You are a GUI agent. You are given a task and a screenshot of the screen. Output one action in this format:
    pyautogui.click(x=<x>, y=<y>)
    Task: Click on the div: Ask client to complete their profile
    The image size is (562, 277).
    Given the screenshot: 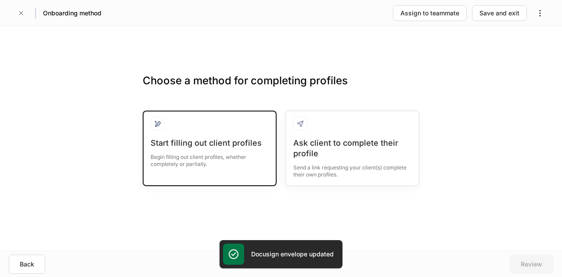 What is the action you would take?
    pyautogui.click(x=352, y=148)
    